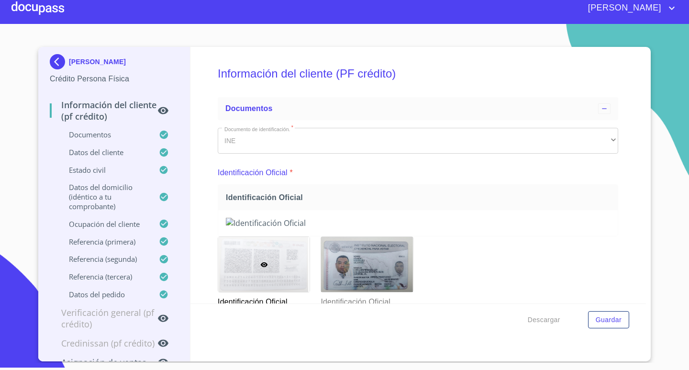 This screenshot has width=689, height=370. Describe the element at coordinates (104, 259) in the screenshot. I see `p: Referencia (segunda)` at that location.